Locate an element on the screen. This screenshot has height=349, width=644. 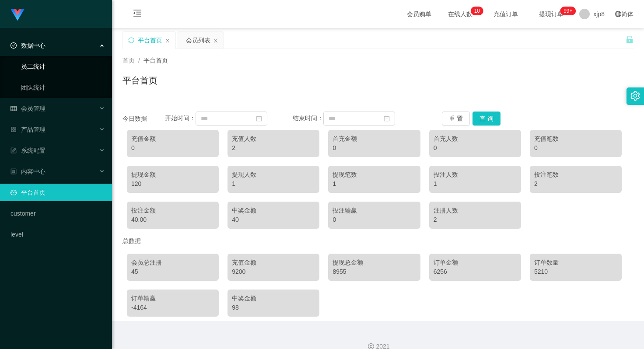
span: 在线人数 is located at coordinates (460, 14).